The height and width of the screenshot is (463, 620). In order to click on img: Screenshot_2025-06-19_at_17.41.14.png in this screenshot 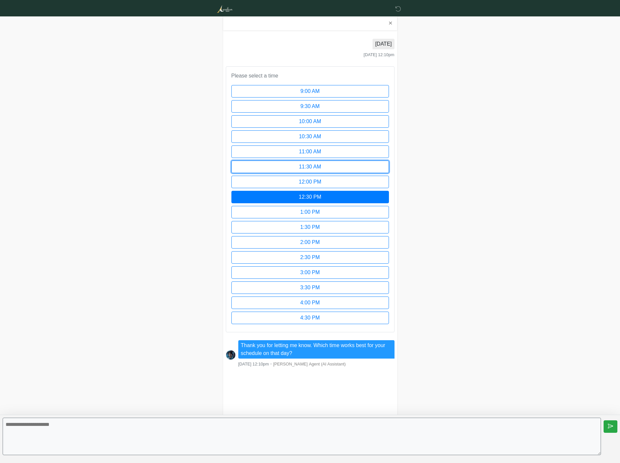, I will do `click(231, 355)`.